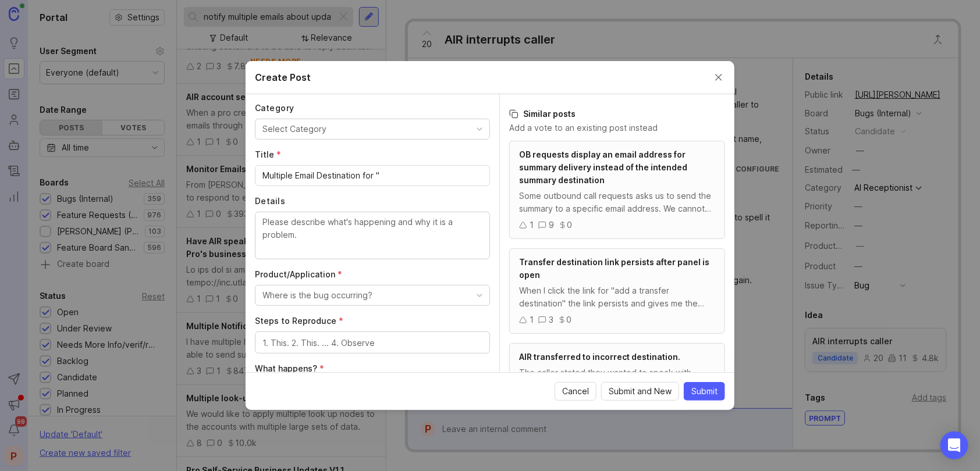 The width and height of the screenshot is (980, 471). What do you see at coordinates (719, 77) in the screenshot?
I see `button: Close create post modal` at bounding box center [719, 77].